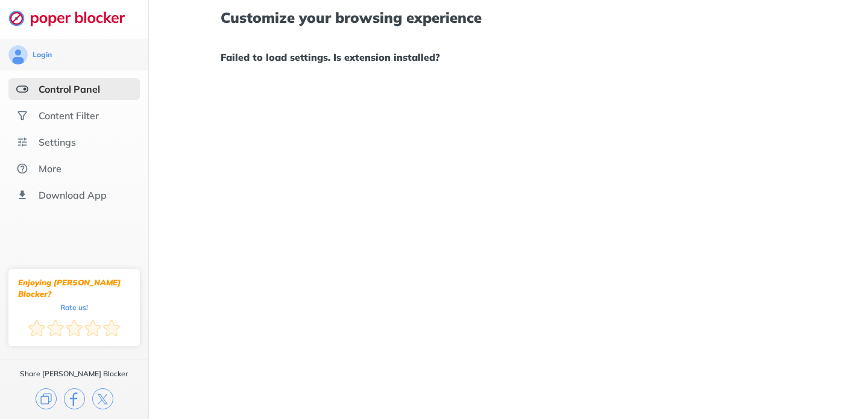 Image resolution: width=868 pixels, height=419 pixels. Describe the element at coordinates (70, 89) in the screenshot. I see `div: Control Panel` at that location.